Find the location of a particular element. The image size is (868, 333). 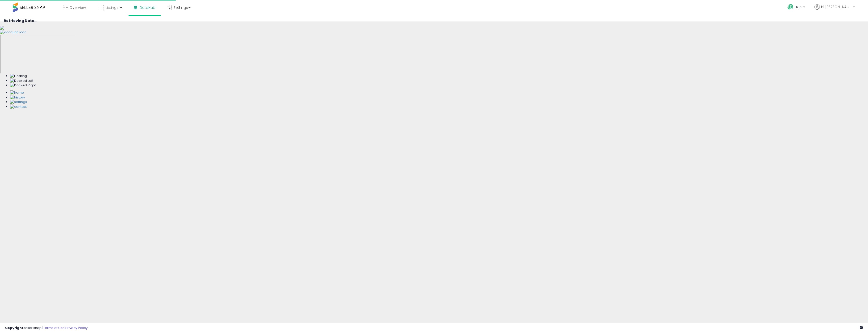

img: Contact is located at coordinates (19, 107).